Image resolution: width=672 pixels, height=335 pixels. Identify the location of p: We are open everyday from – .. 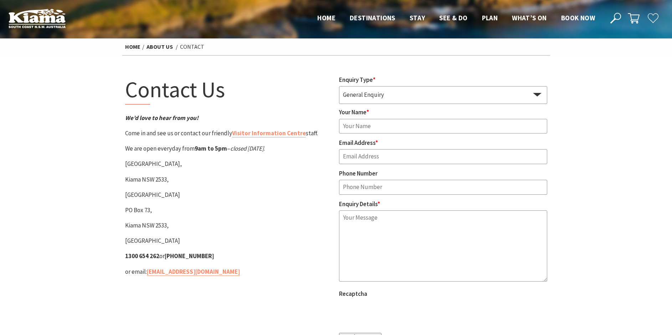
(229, 149).